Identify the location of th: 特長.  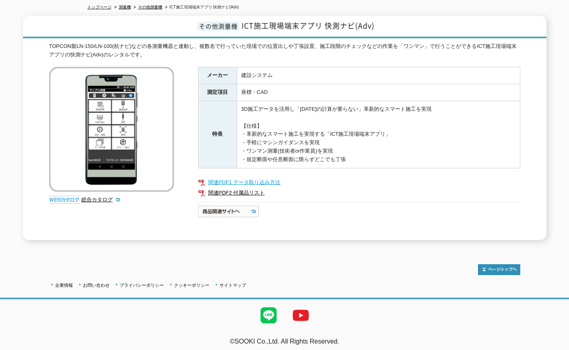
(217, 134).